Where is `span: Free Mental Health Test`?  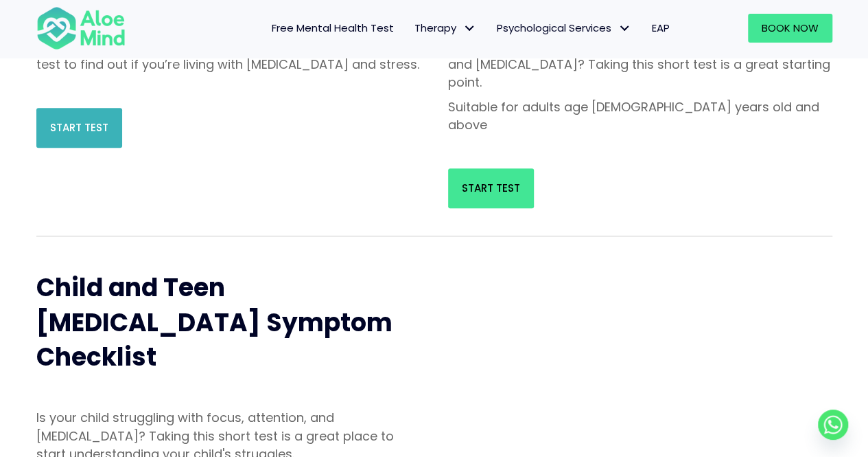
span: Free Mental Health Test is located at coordinates (333, 28).